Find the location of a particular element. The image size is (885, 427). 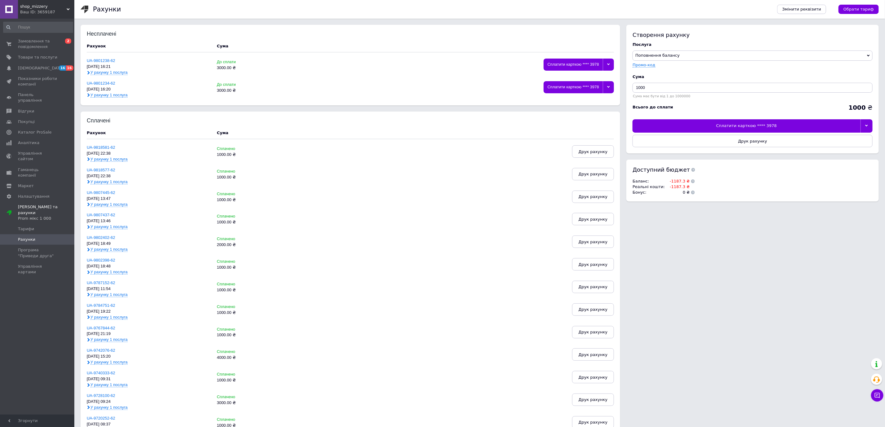

a: UA-9802398-62 is located at coordinates (101, 260).